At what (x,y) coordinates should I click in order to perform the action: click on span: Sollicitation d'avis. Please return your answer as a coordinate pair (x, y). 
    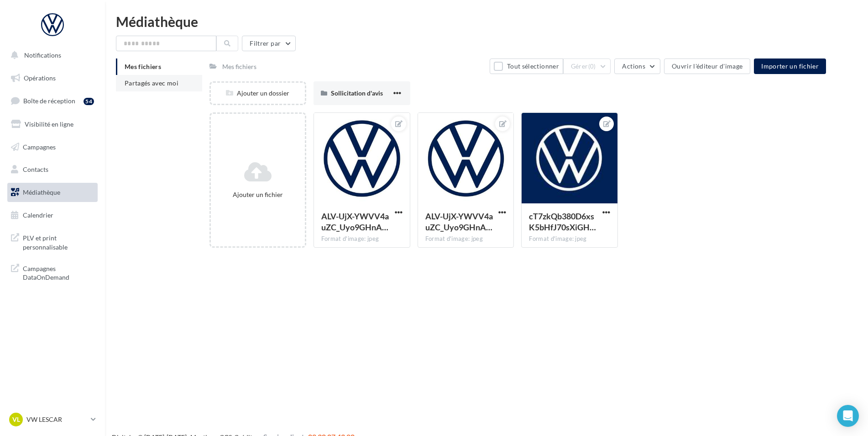
    Looking at the image, I should click on (357, 93).